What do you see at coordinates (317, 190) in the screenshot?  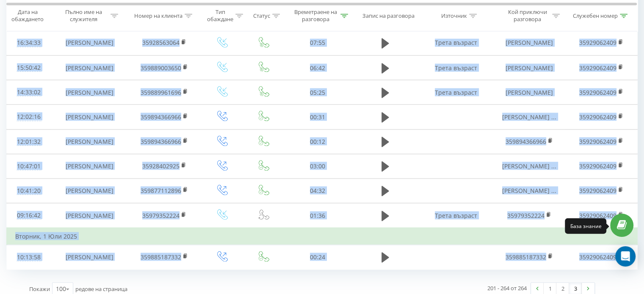 I see `td: 04:32` at bounding box center [317, 190].